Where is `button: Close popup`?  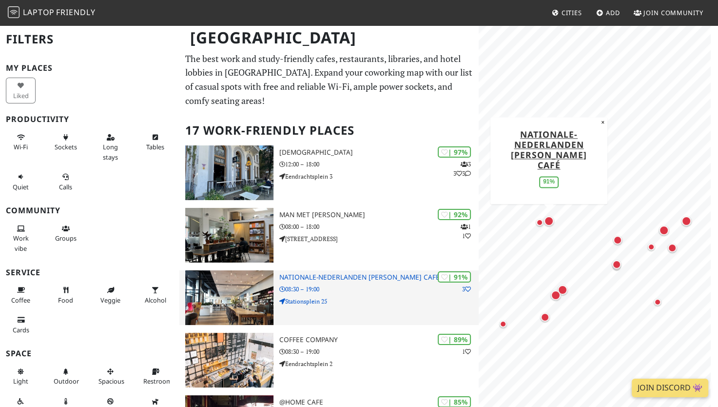
button: Close popup is located at coordinates (603, 122).